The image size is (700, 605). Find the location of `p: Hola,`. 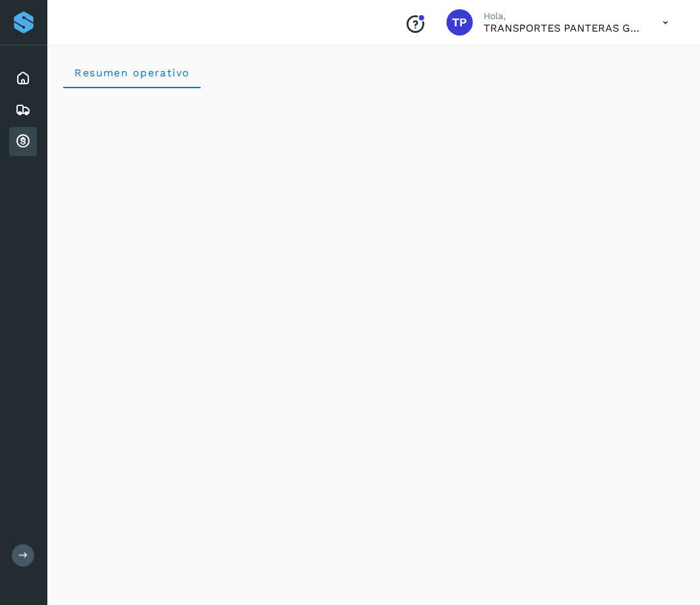

p: Hola, is located at coordinates (563, 16).